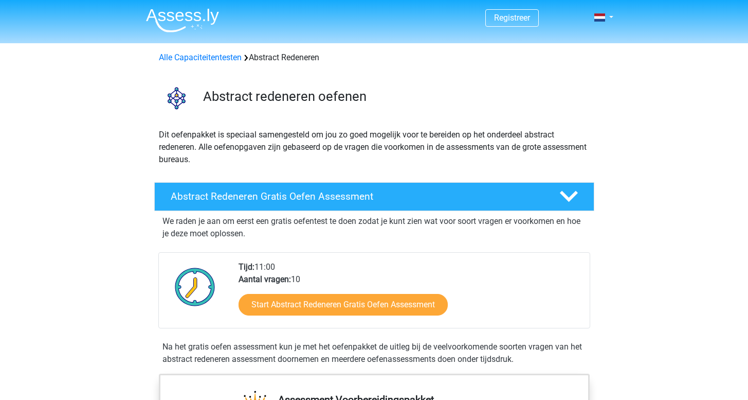 The height and width of the screenshot is (400, 748). What do you see at coordinates (512, 17) in the screenshot?
I see `a: Registreer` at bounding box center [512, 17].